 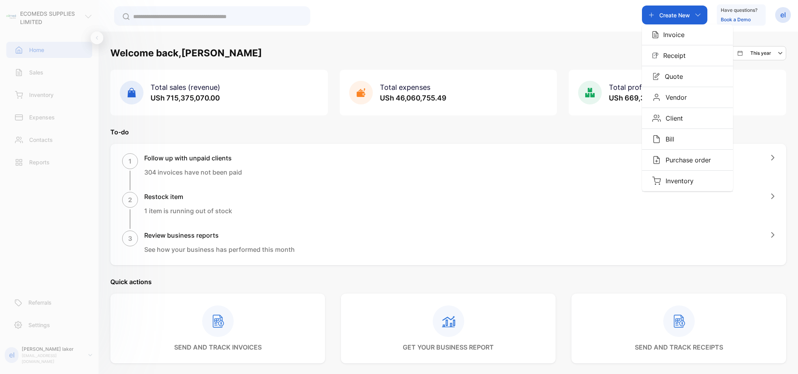 I want to click on h1: Review business reports, so click(x=219, y=235).